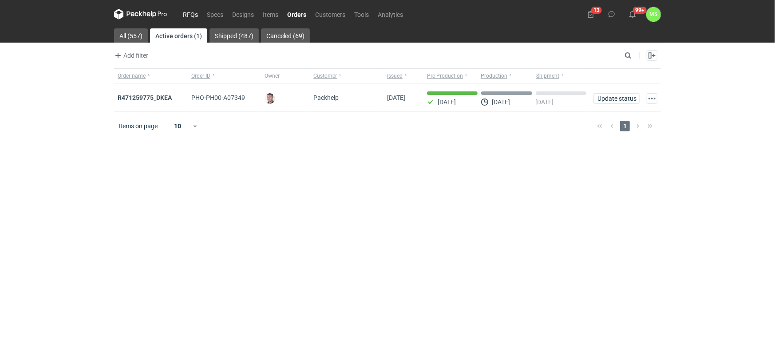  I want to click on span: Order name, so click(131, 76).